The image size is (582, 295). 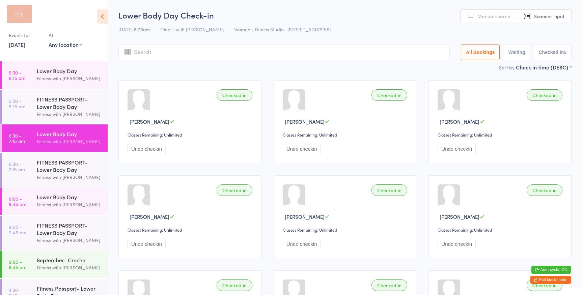 What do you see at coordinates (481, 52) in the screenshot?
I see `button: All Bookings` at bounding box center [481, 52].